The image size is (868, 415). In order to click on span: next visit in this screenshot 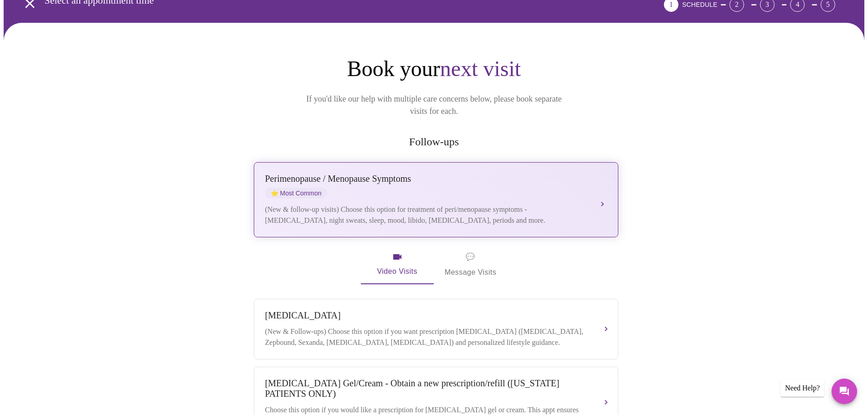, I will do `click(480, 68)`.